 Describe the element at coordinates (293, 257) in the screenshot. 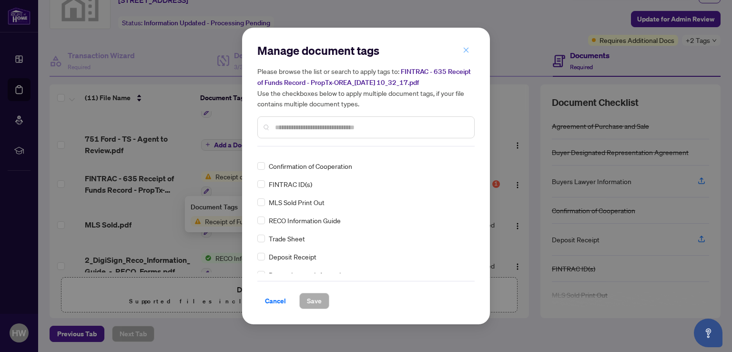

I see `span: Deposit Receipt` at that location.